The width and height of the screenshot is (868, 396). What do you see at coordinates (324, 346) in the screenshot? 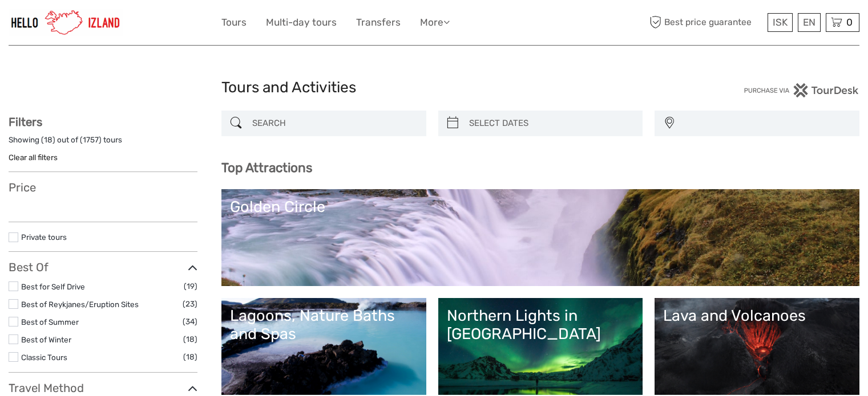
I see `a: Lagoons, Nature Baths and Spas` at bounding box center [324, 346].